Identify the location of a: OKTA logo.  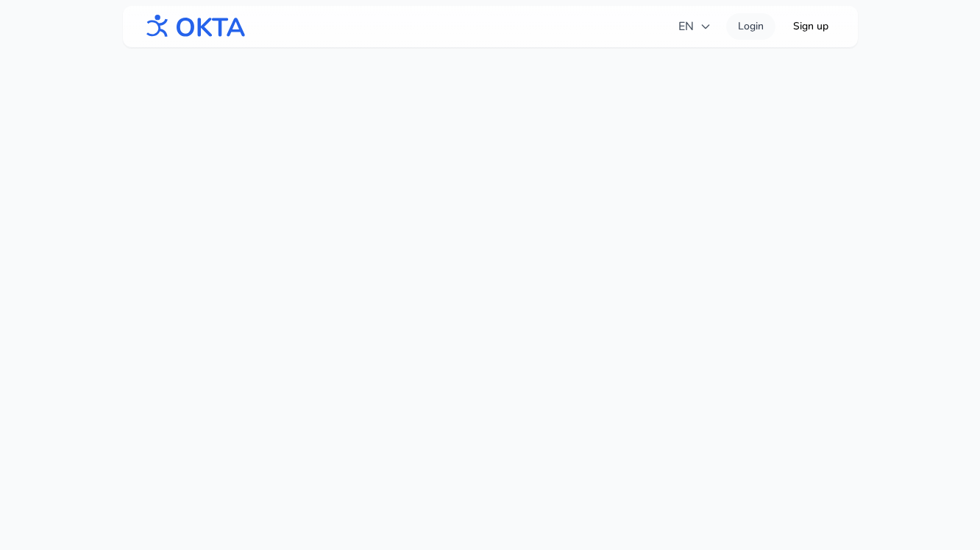
(194, 26).